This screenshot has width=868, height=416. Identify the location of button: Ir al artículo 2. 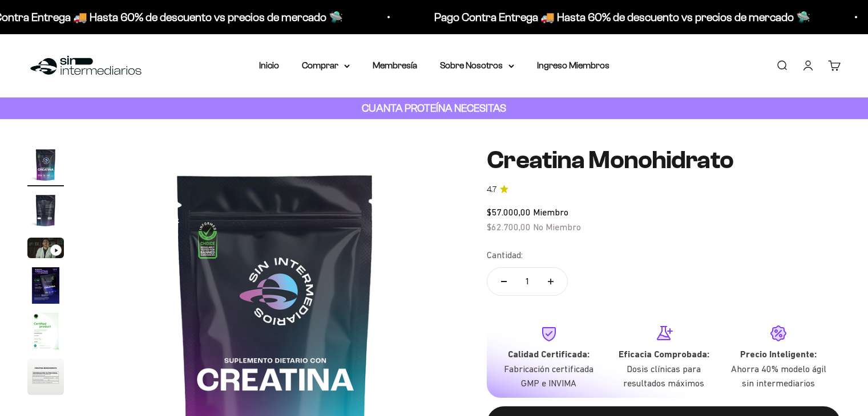
(46, 212).